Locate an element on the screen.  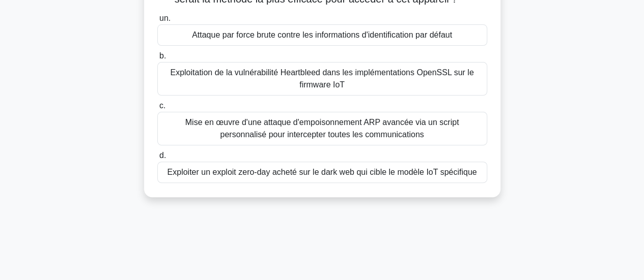
font: Exploiter un exploit zero-day acheté sur le dark web qui cible le modèle IoT spécifique is located at coordinates (322, 171).